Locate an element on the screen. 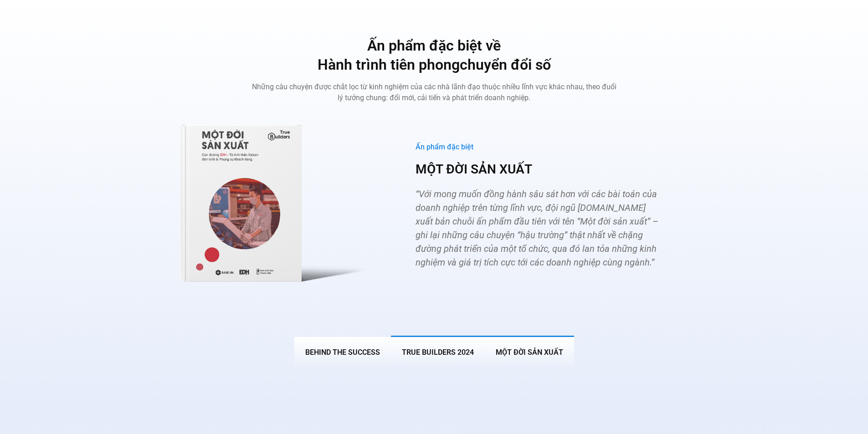 This screenshot has width=868, height=434. p: Những câu chuyện được chắt lọc từ kinh nghiệm của các nhà lãnh đạo thuộc nhiều lĩnh vực khác nhau... is located at coordinates (434, 92).